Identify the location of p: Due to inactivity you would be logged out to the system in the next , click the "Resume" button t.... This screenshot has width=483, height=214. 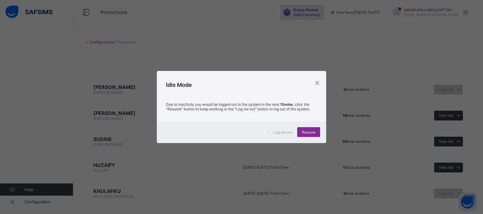
(242, 107).